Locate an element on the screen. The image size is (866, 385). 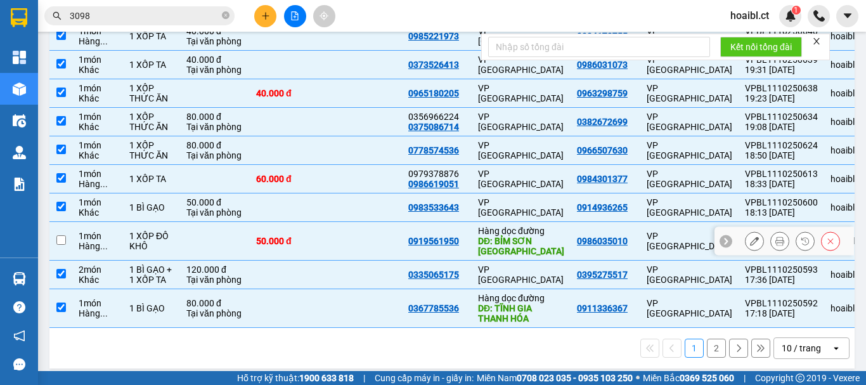
strong: 1900 633 818 is located at coordinates (327, 378).